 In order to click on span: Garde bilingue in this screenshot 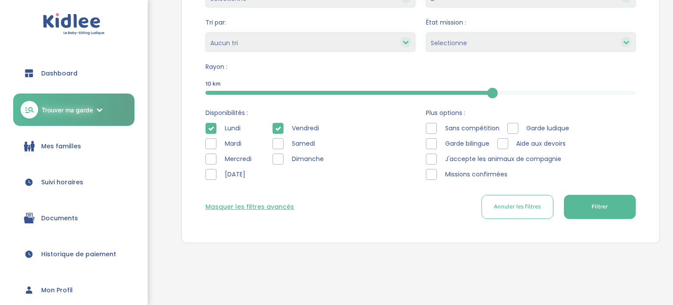, I will do `click(467, 143)`.